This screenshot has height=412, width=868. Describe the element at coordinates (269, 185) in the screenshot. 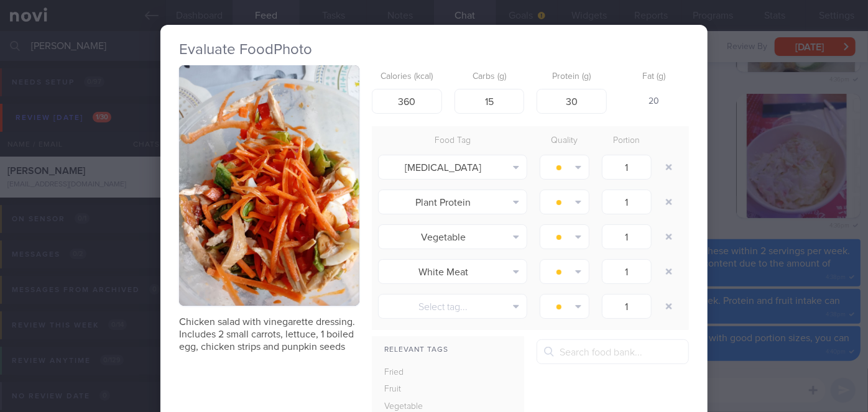

I see `img: Chicken salad with vinegarette dressing. Includes 2 small carrots, lettuce, 1 boiled egg, chicken...` at that location.